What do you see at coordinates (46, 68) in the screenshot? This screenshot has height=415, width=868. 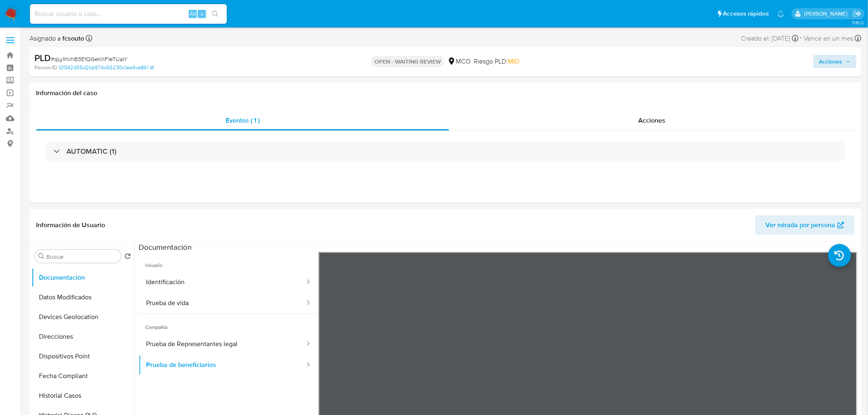 I see `b: Person ID` at bounding box center [46, 68].